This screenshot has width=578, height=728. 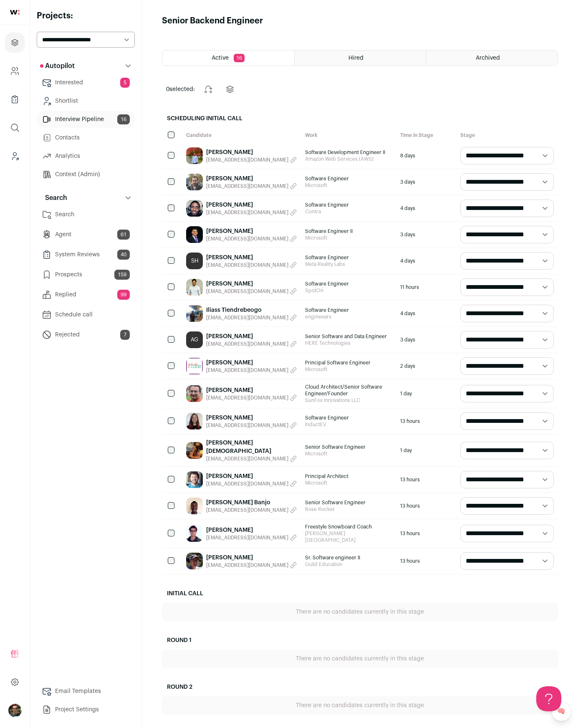 What do you see at coordinates (125, 334) in the screenshot?
I see `span: 7` at bounding box center [125, 334].